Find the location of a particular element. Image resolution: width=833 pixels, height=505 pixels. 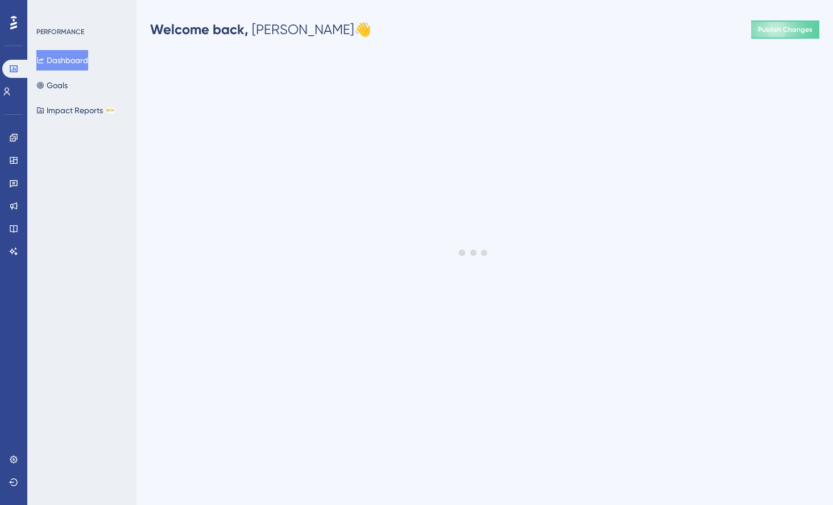

button: Dashboard is located at coordinates (62, 60).